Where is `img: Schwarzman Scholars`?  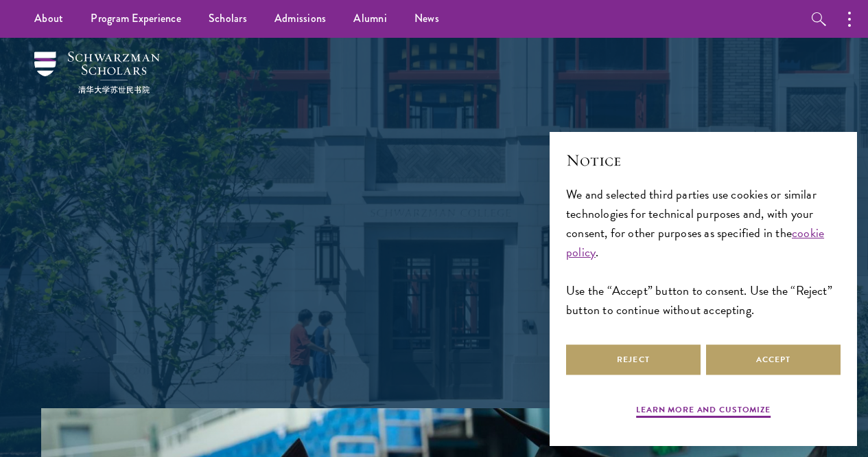 img: Schwarzman Scholars is located at coordinates (97, 72).